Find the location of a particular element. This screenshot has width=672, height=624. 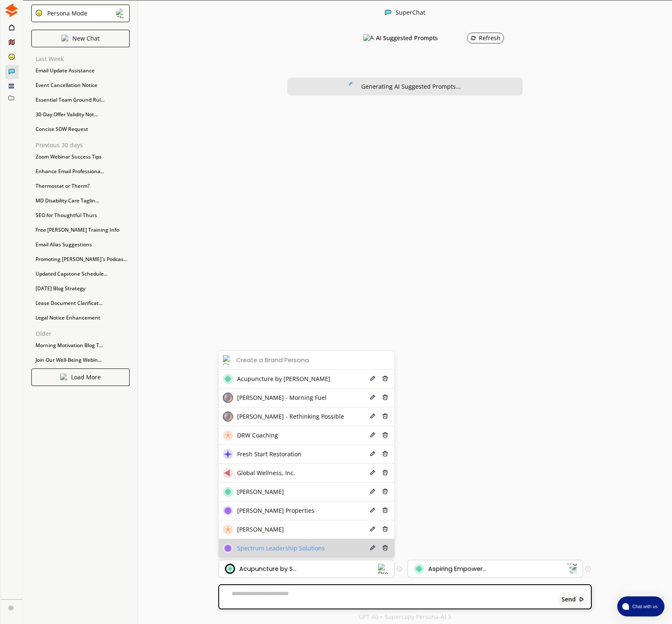

span: DRW Coaching is located at coordinates (258, 436).